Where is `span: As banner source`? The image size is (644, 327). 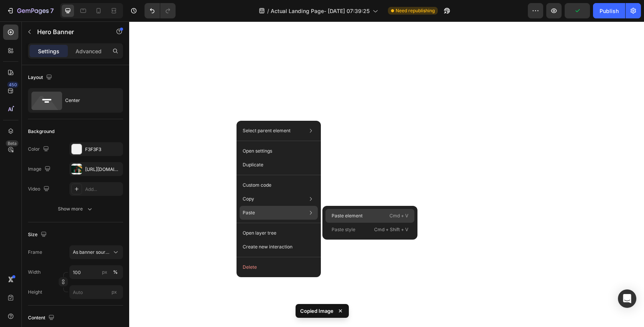
span: As banner source is located at coordinates (92, 252).